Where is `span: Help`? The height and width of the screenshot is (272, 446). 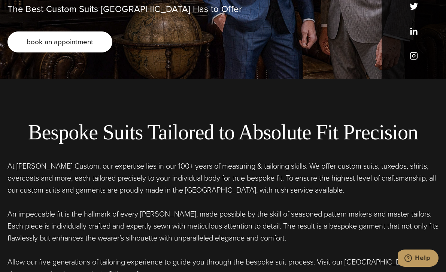 span: Help is located at coordinates (25, 9).